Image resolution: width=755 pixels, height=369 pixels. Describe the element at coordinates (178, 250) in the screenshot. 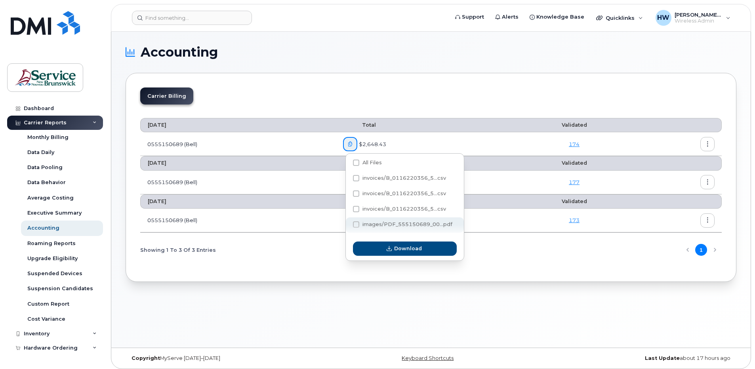

I see `span: Showing 1 To 3 Of 3 Entries` at that location.